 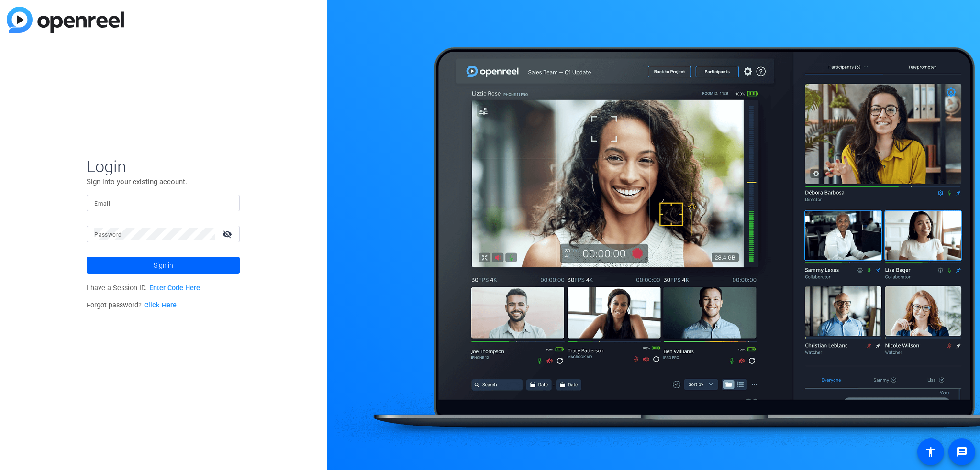 I want to click on span: I have a Session ID., so click(x=143, y=288).